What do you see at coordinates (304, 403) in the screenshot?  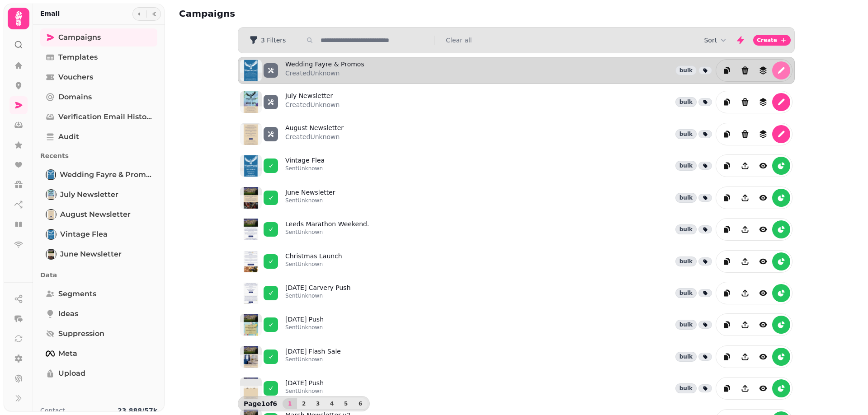 I see `button: 2` at bounding box center [304, 403].